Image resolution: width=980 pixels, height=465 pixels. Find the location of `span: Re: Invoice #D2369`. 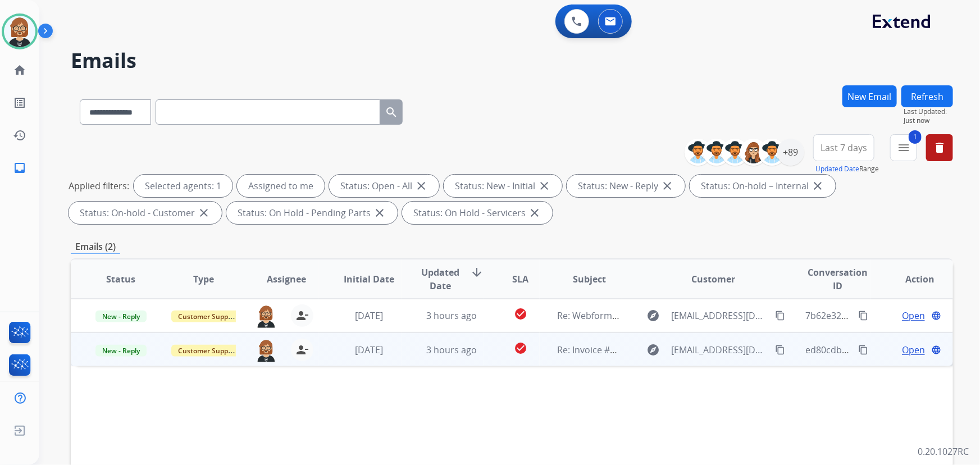

span: Re: Invoice #D2369 is located at coordinates (598, 350).